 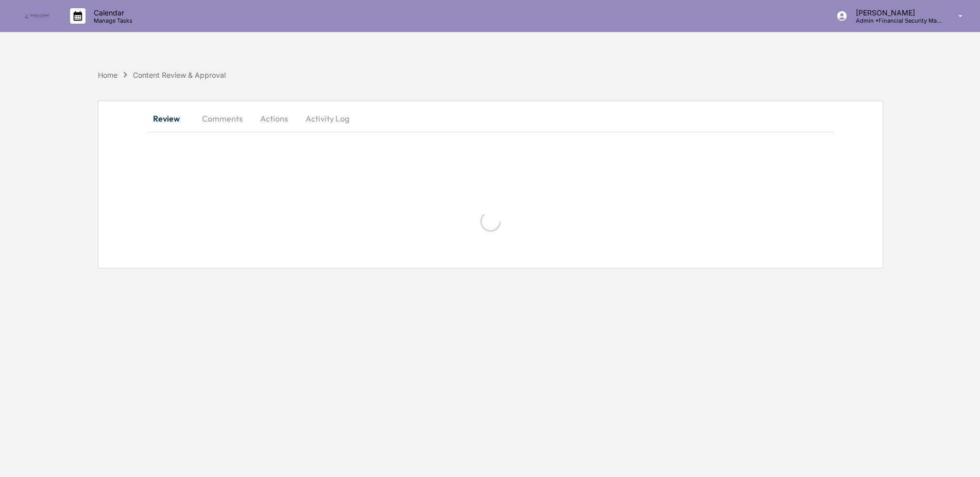 What do you see at coordinates (490, 119) in the screenshot?
I see `div: secondary tabs example` at bounding box center [490, 119].